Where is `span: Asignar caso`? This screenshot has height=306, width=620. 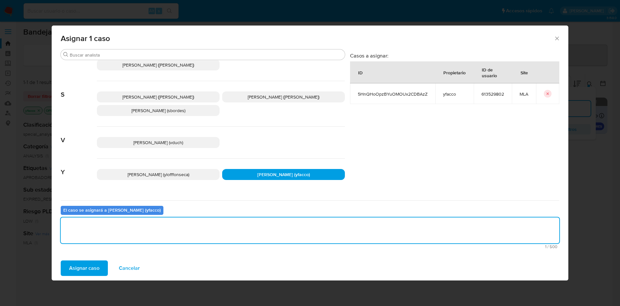
span: Asignar caso is located at coordinates (84, 268).